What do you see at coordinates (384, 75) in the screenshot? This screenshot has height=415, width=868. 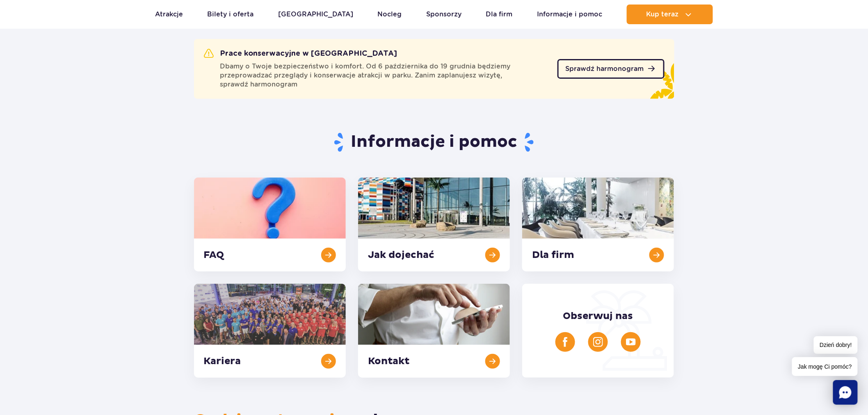 I see `span: Dbamy o Twoje bezpieczeństwo i komfort. Od 6 października do 19 grudnia będziemy przeprowadzać pr...` at bounding box center [384, 75].